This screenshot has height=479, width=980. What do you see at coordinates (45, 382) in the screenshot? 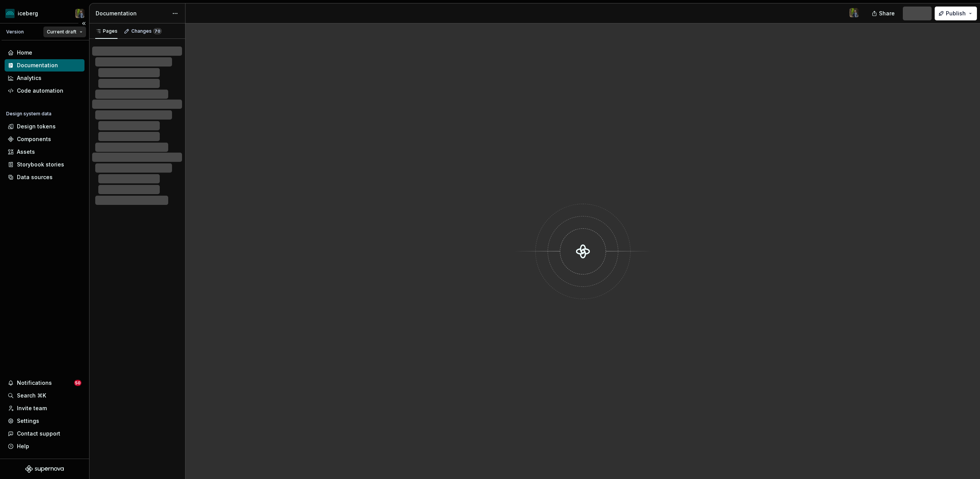
I see `button: Notifications50` at bounding box center [45, 382].